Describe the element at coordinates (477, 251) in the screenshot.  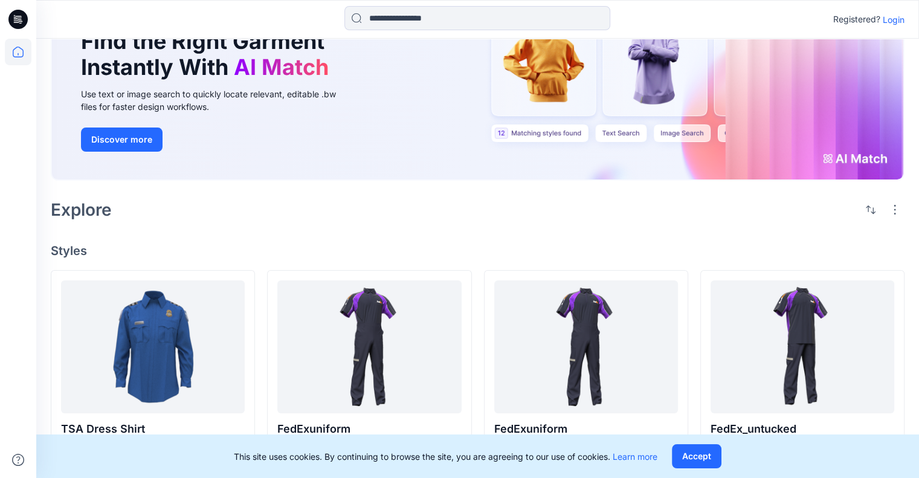
I see `h4: Styles` at that location.